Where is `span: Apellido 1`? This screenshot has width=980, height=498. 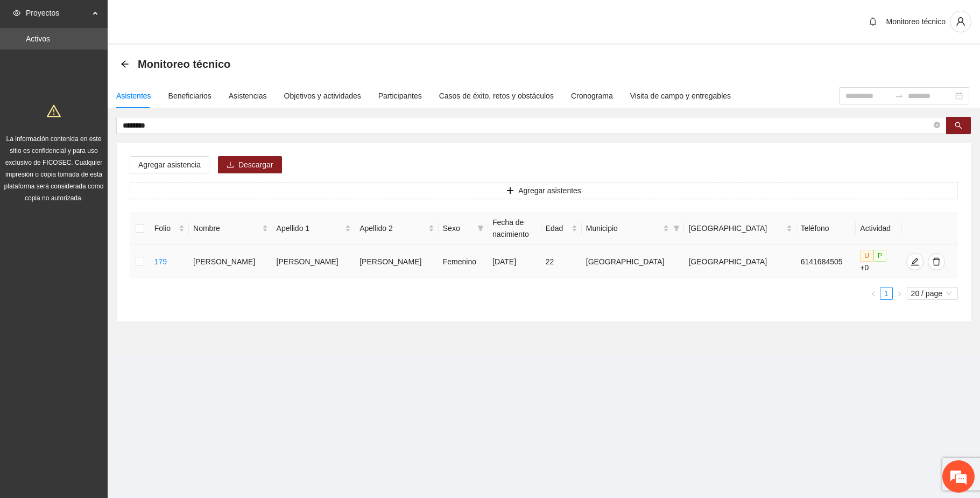 span: Apellido 1 is located at coordinates (310, 228).